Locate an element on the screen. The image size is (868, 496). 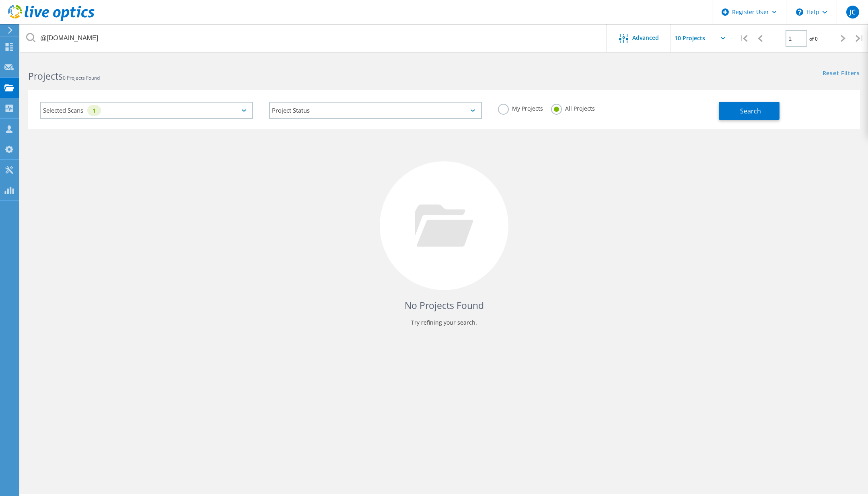
label: All Projects is located at coordinates (573, 108).